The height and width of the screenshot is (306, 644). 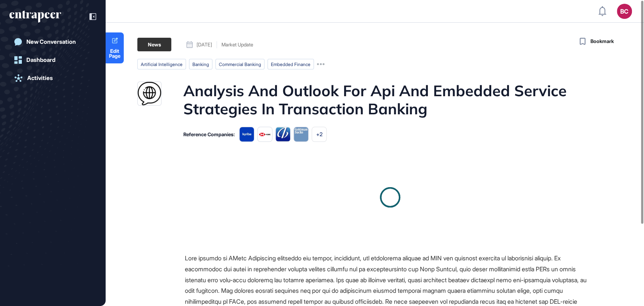 I want to click on img: 669b2b23e305bfc0b4a559bd.tmp4jzksqn3, so click(x=247, y=134).